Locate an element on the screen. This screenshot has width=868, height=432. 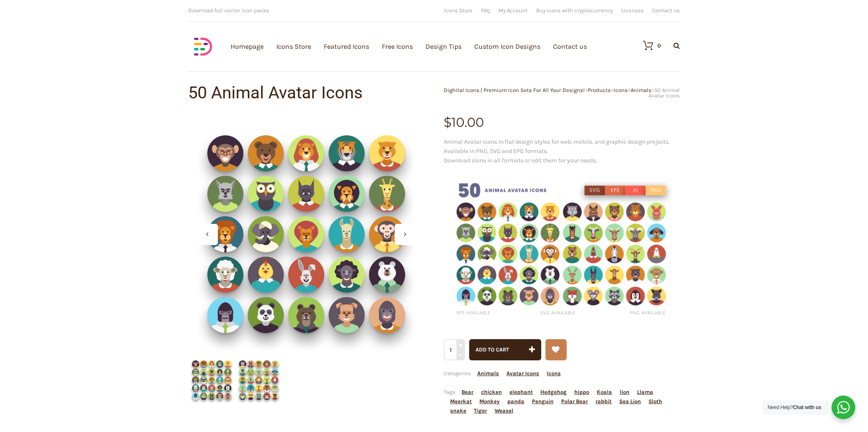
span: Products is located at coordinates (600, 90).